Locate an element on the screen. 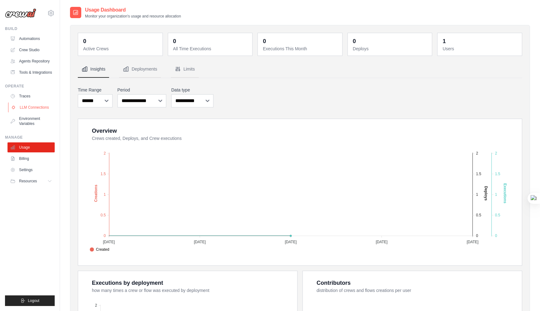  a: Settings is located at coordinates (31, 170).